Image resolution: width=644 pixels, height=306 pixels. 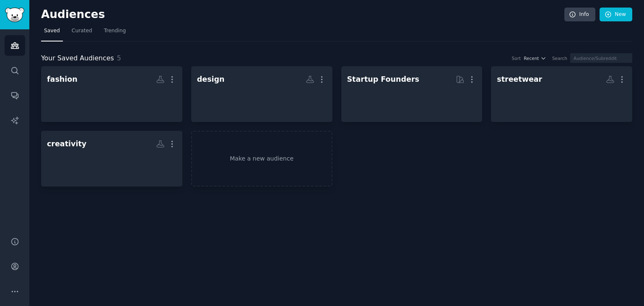 I want to click on img: GummySearch logo, so click(x=14, y=14).